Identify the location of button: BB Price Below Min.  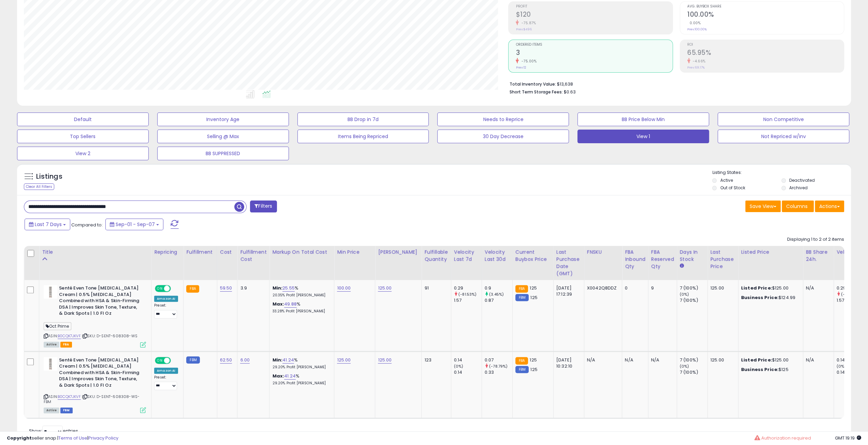
(643, 119).